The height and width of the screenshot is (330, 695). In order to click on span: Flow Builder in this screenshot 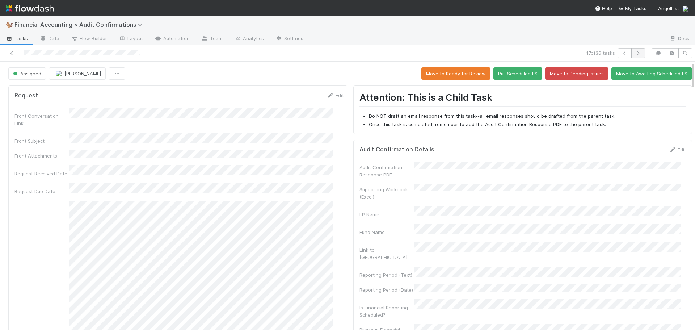, I will do `click(89, 38)`.